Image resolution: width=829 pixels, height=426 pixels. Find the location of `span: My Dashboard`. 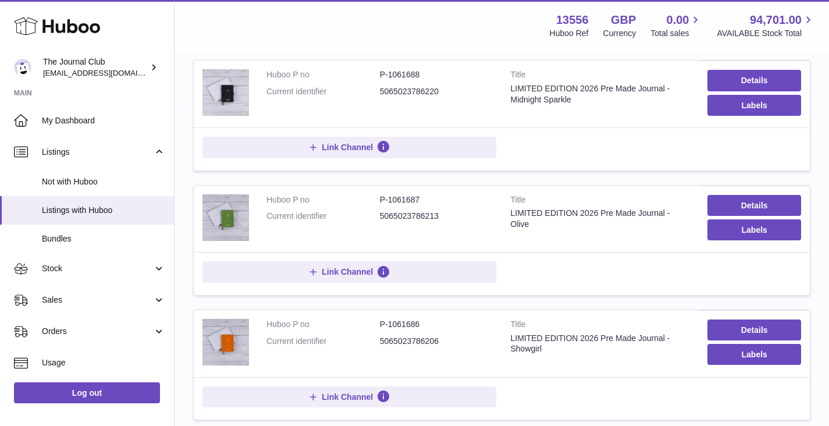

span: My Dashboard is located at coordinates (104, 120).